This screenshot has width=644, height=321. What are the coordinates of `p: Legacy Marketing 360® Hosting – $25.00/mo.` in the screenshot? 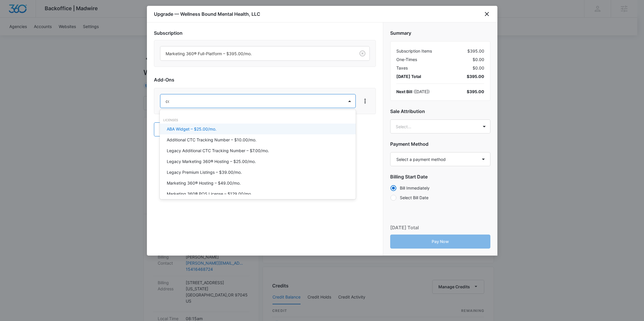 It's located at (211, 161).